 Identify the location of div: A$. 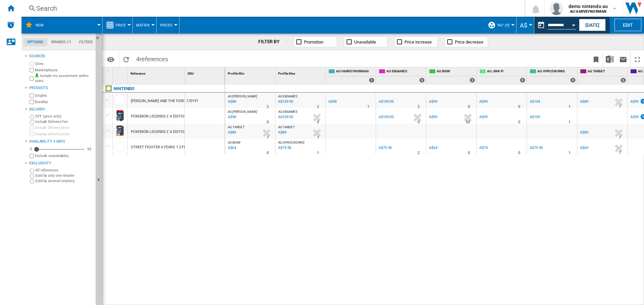
(525, 25).